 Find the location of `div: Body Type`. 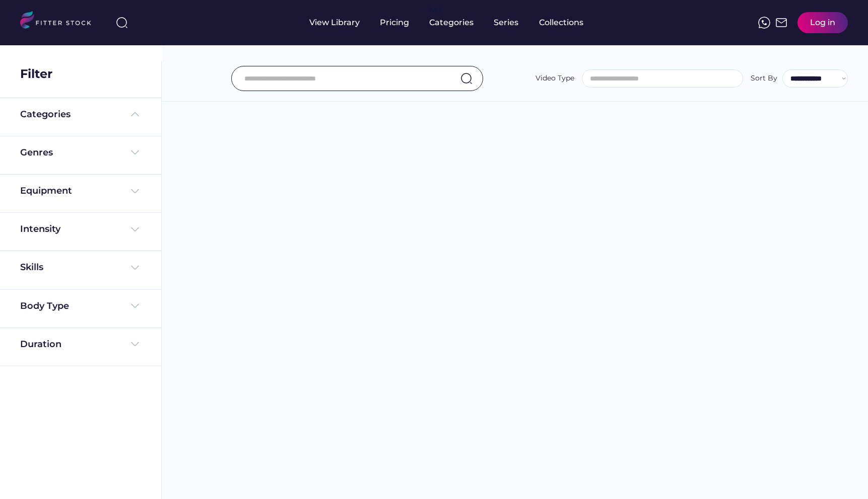

div: Body Type is located at coordinates (44, 306).